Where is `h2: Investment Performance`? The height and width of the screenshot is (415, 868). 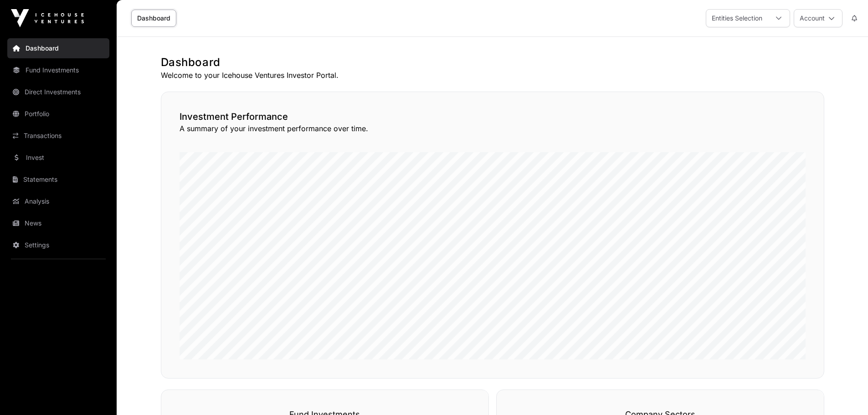 h2: Investment Performance is located at coordinates (493, 117).